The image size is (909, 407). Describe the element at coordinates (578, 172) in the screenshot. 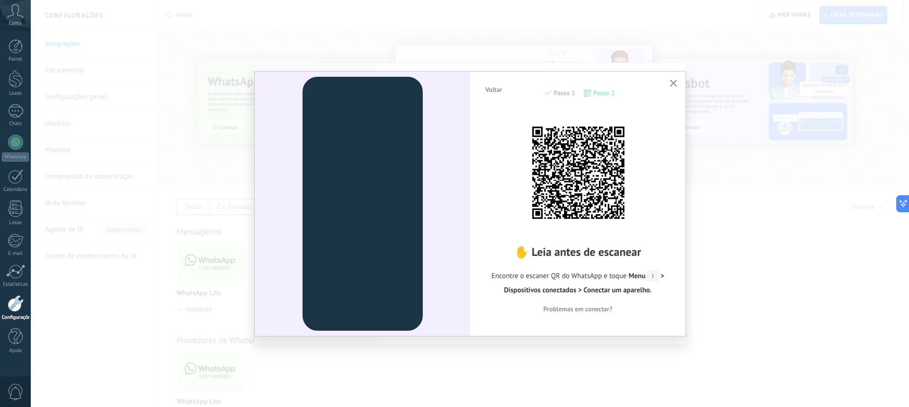

I see `img: yHkiRj3rWqdAAAAAElFTkSuQmCC` at that location.